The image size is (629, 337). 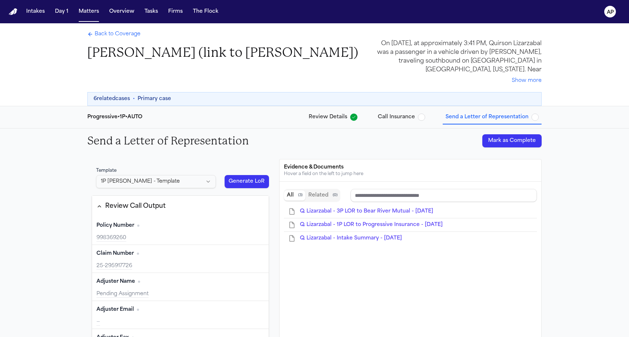 What do you see at coordinates (151, 12) in the screenshot?
I see `a: Tasks` at bounding box center [151, 12].